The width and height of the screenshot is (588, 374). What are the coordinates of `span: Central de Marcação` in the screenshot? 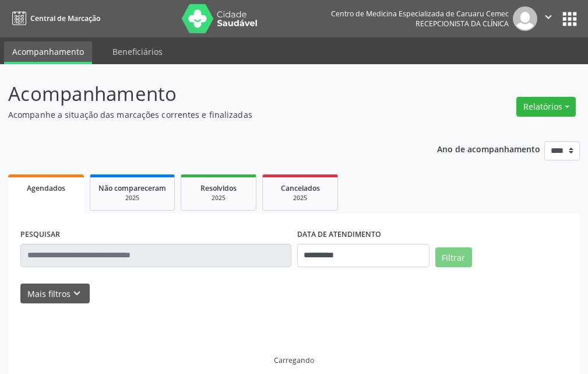 It's located at (65, 18).